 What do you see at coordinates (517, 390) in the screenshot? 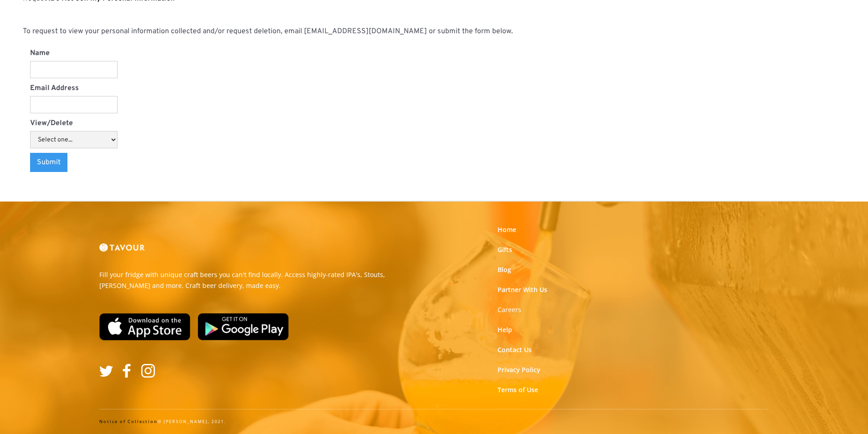
I see `a: Terms of Use` at bounding box center [517, 390].